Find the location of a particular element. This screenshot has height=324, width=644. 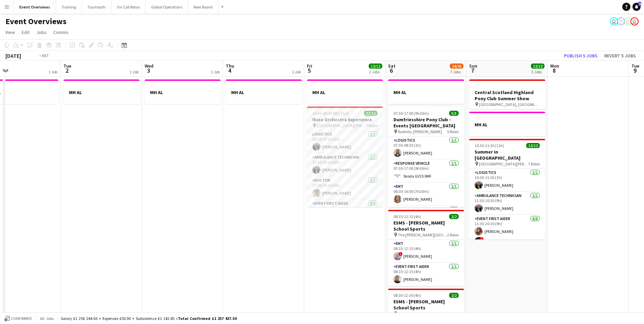

div: Salary £1 256 244.65 + Expenses £50.00 + Subsistence £1 142.85 = is located at coordinates (149, 318).